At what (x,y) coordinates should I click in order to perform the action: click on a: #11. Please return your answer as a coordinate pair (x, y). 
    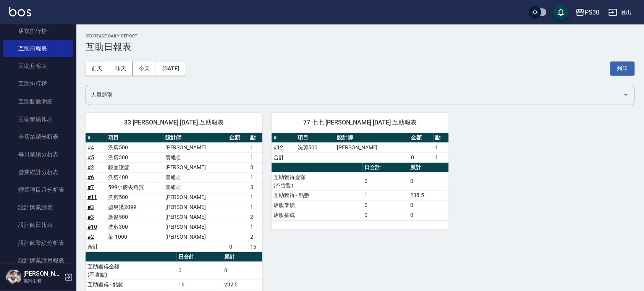
    Looking at the image, I should click on (92, 197).